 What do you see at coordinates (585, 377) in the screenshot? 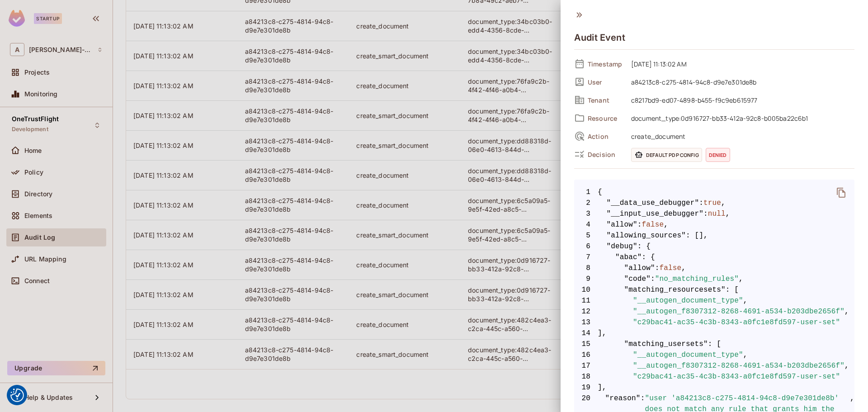
I see `span: 18` at bounding box center [585, 377].